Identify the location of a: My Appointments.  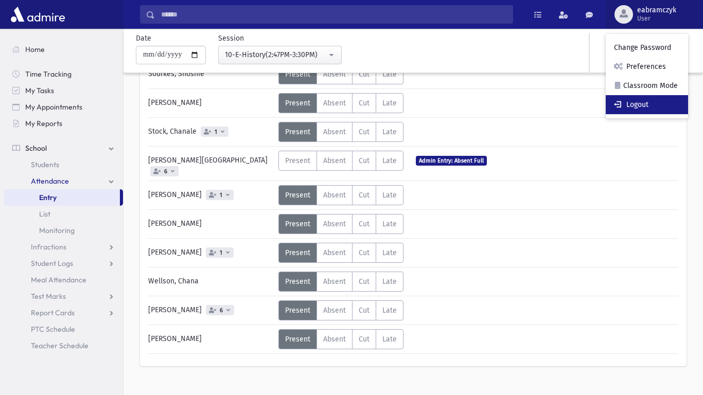
(63, 107).